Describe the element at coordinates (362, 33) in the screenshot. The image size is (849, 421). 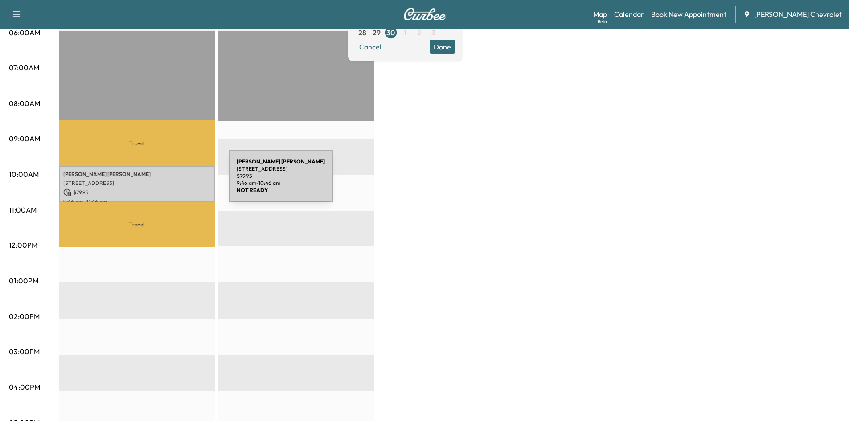
I see `span: 28` at that location.